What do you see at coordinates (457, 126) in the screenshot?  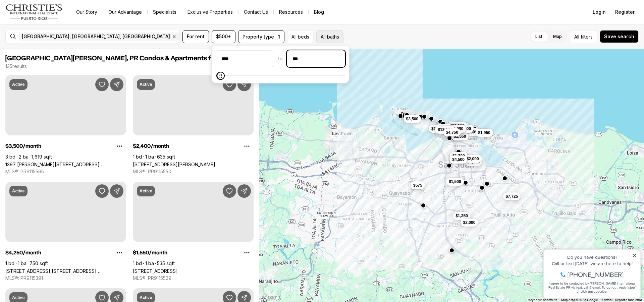 I see `span: $20,000` at bounding box center [457, 126].